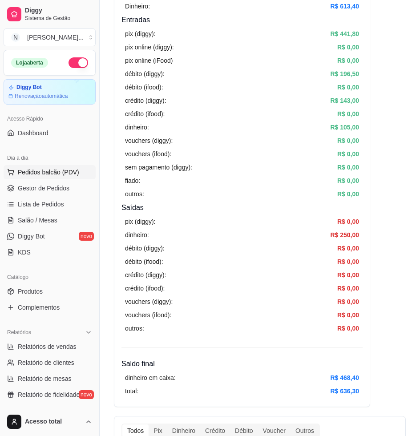 The width and height of the screenshot is (420, 436). I want to click on span: Lista de Pedidos, so click(41, 204).